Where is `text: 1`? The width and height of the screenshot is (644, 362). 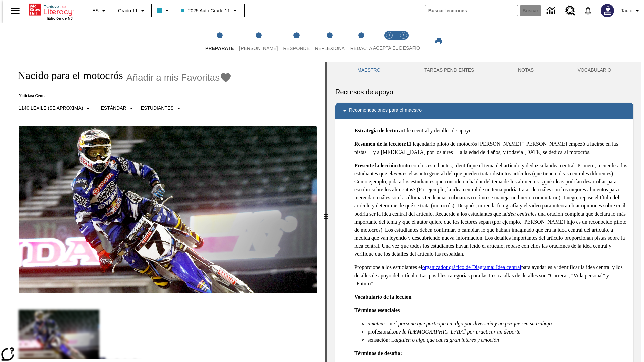
text: 1 is located at coordinates (389, 35).